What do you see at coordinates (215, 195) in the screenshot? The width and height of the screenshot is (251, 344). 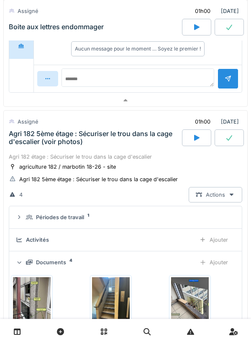 I see `div: Actions` at bounding box center [215, 195].